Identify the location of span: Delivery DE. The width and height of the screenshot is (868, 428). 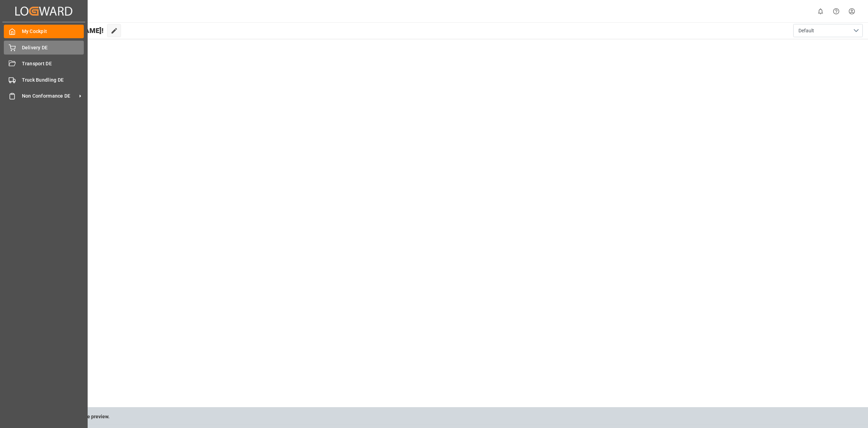
(53, 48).